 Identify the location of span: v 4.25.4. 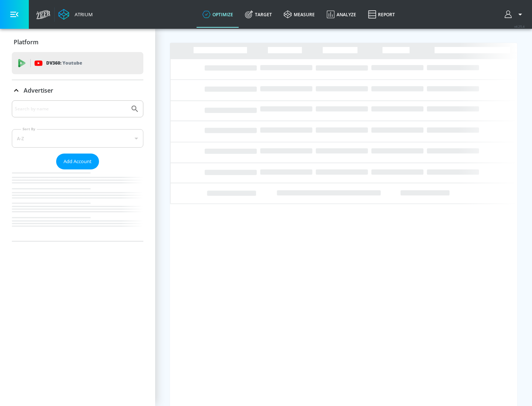
(519, 26).